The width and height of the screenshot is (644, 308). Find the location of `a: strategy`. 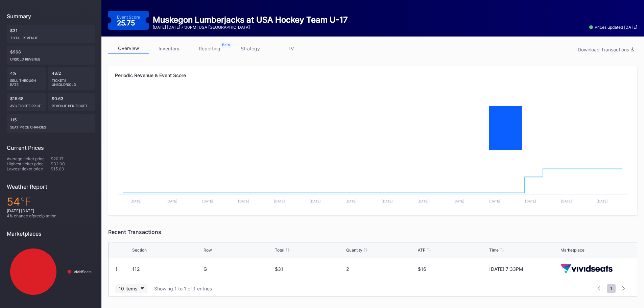

a: strategy is located at coordinates (250, 49).